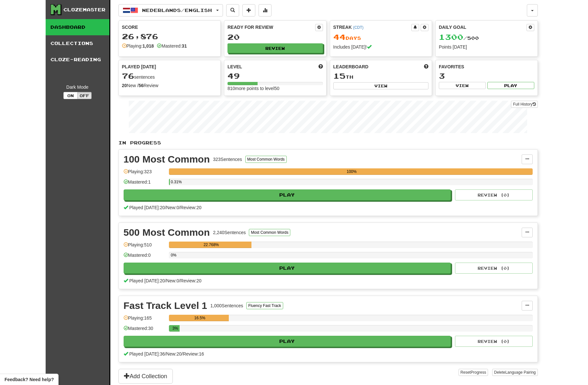 The width and height of the screenshot is (588, 385). What do you see at coordinates (170, 36) in the screenshot?
I see `div: 26,876` at bounding box center [170, 36].